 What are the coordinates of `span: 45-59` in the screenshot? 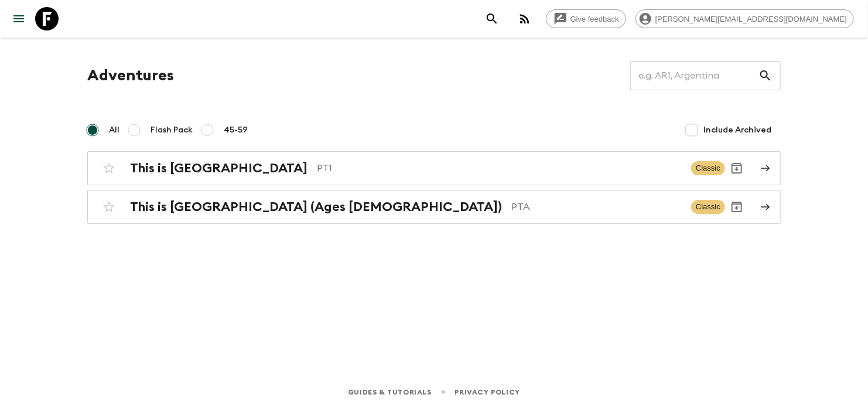 It's located at (236, 130).